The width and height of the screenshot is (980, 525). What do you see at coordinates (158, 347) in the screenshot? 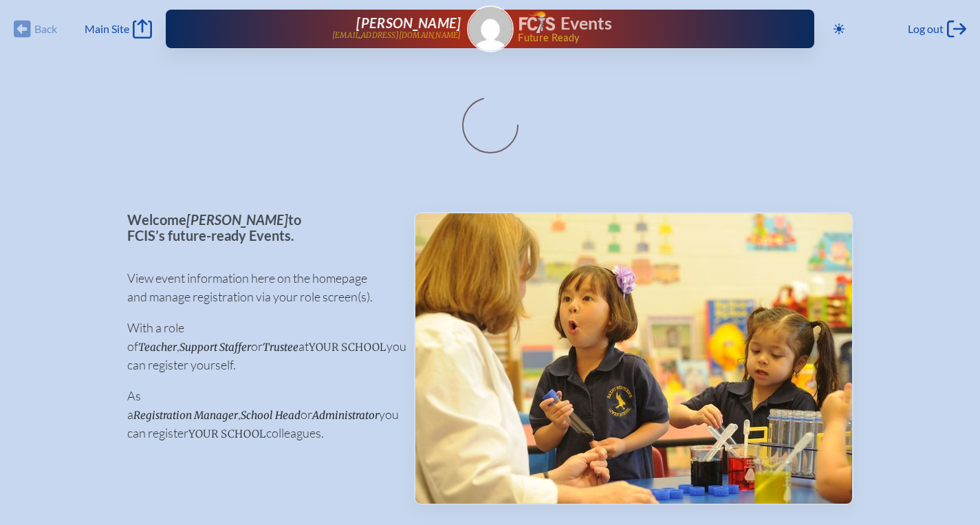
I see `span: Teacher` at bounding box center [158, 347].